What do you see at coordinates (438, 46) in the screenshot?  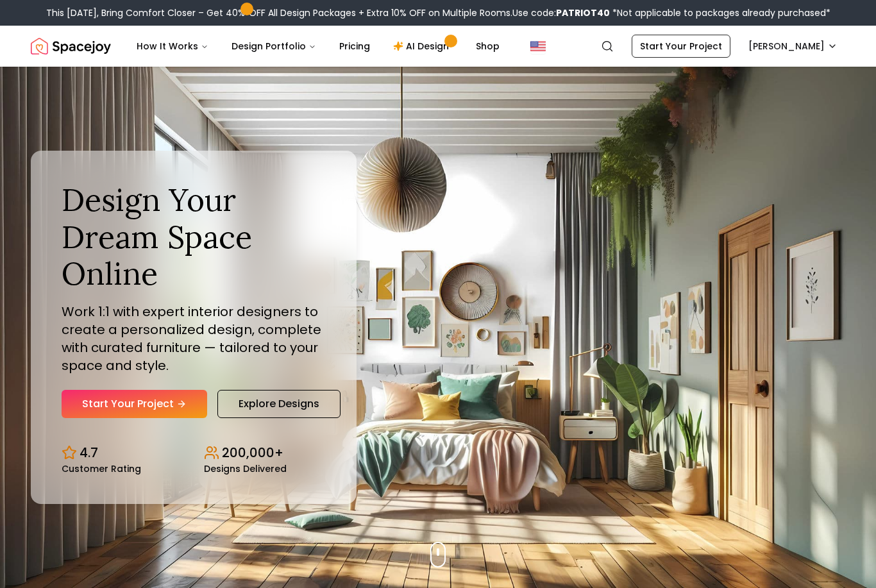 I see `nav: Global` at bounding box center [438, 46].